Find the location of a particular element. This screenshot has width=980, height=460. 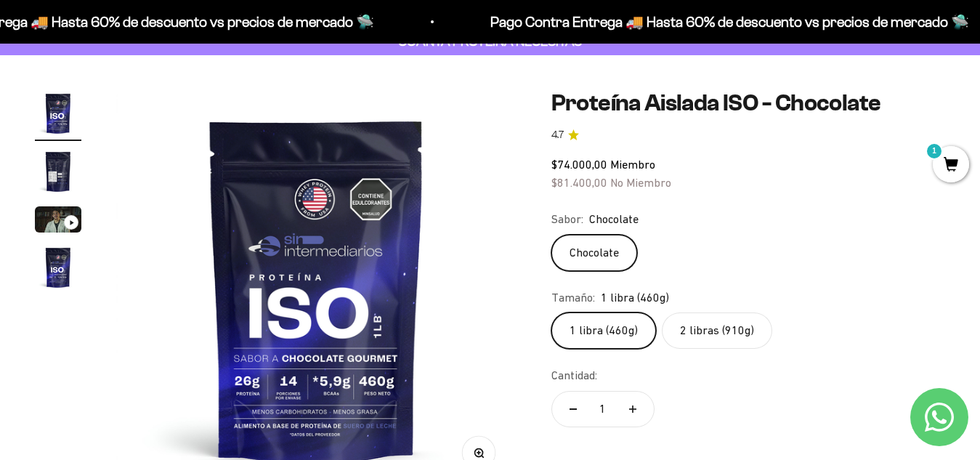

button: Reducir cantidad is located at coordinates (573, 409).